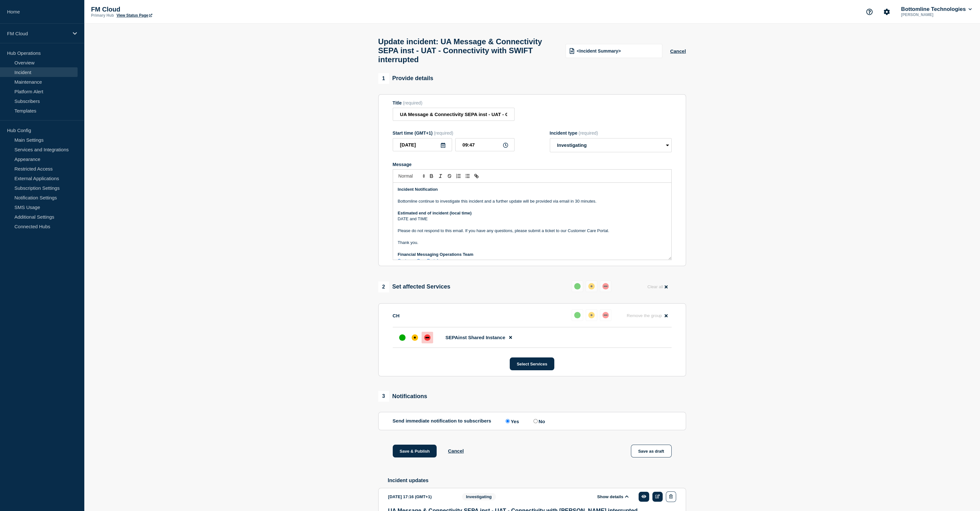 This screenshot has width=980, height=511. I want to click on label: No, so click(538, 421).